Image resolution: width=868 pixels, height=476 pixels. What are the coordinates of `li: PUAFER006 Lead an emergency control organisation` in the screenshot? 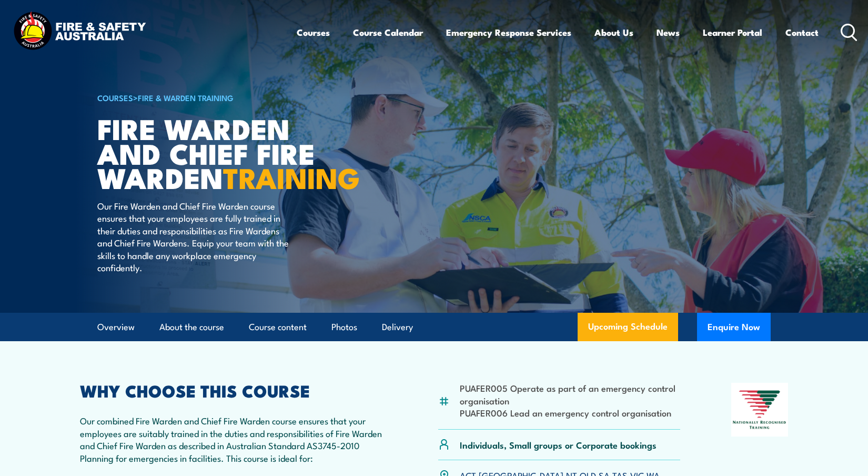 It's located at (570, 412).